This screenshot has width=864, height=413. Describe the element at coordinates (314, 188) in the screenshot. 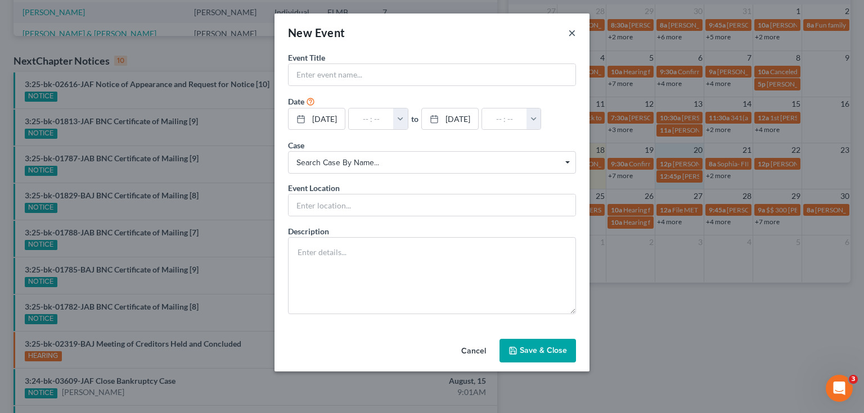

I see `label: Event Location` at that location.